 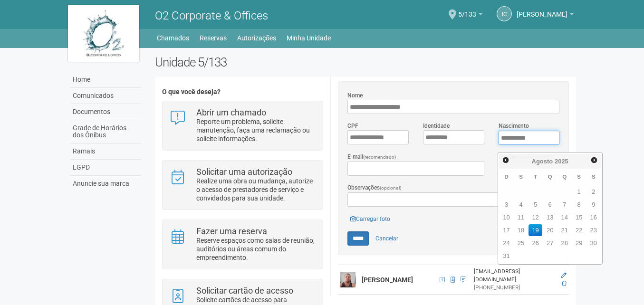 I want to click on span: Domingo, so click(x=506, y=176).